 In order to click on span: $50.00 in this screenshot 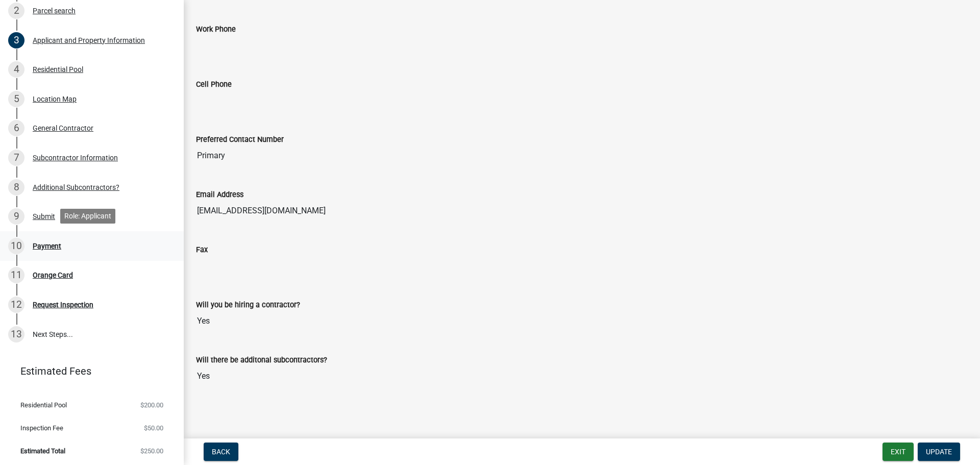, I will do `click(154, 428)`.